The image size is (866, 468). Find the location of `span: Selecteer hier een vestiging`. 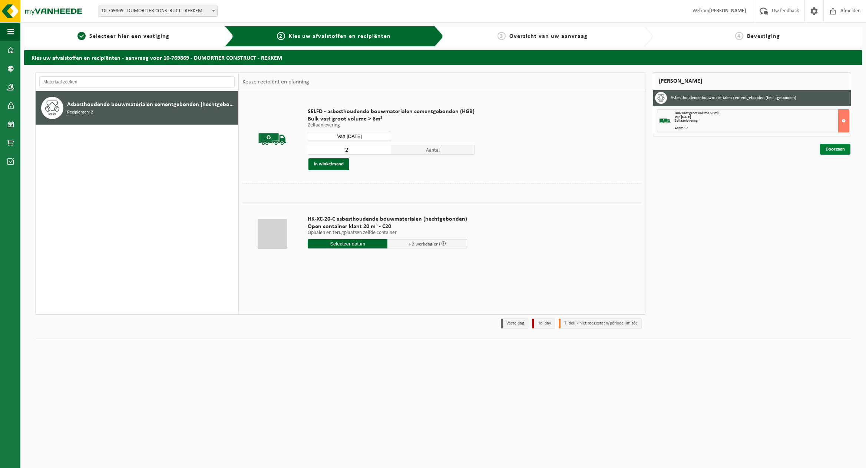

span: Selecteer hier een vestiging is located at coordinates (129, 36).